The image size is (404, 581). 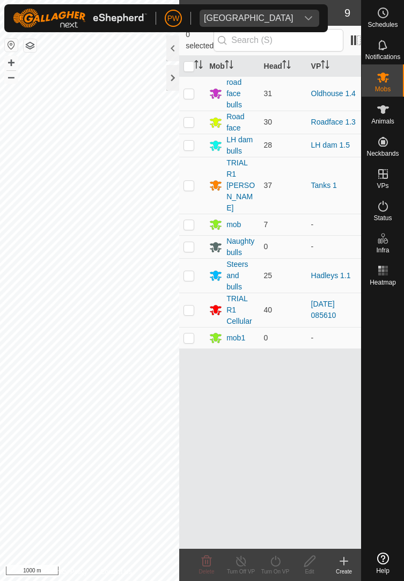 What do you see at coordinates (268, 310) in the screenshot?
I see `span: 40` at bounding box center [268, 310].